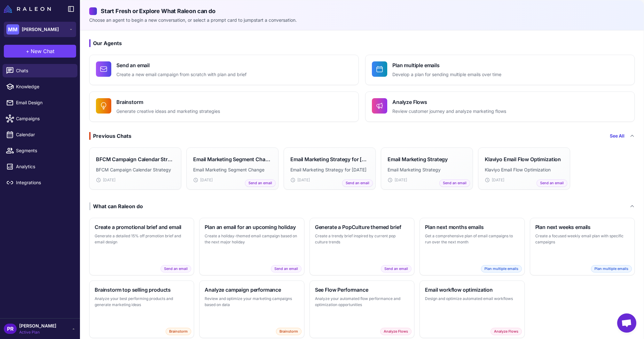 Image resolution: width=644 pixels, height=339 pixels. I want to click on p: Create a holiday-themed email campaign based on the next major holiday, so click(252, 239).